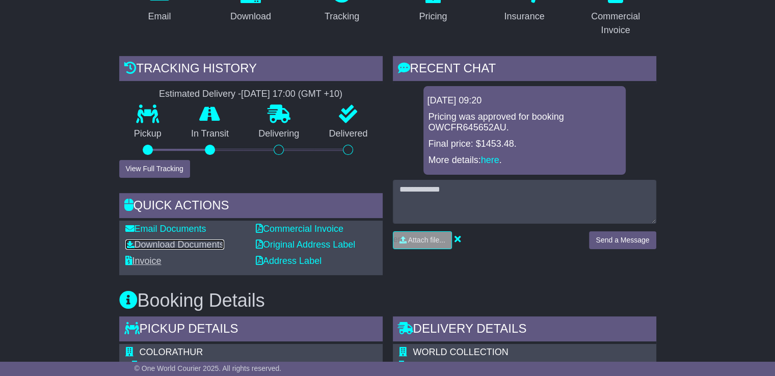  Describe the element at coordinates (154, 169) in the screenshot. I see `button: View Full Tracking` at that location.